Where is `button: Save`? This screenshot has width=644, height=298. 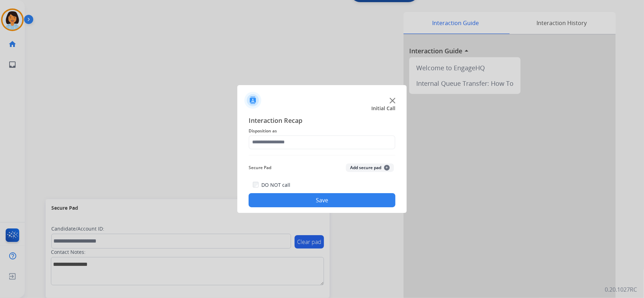 button: Save is located at coordinates (322, 201).